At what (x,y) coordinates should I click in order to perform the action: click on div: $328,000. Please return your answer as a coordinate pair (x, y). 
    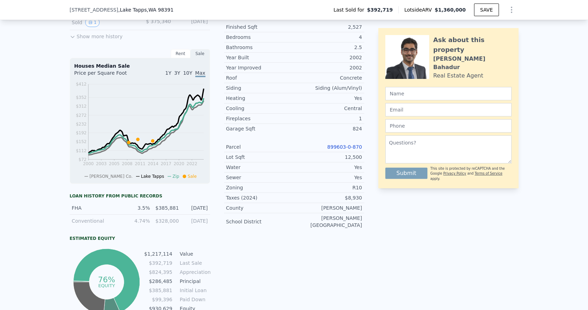
    Looking at the image, I should click on (167, 221).